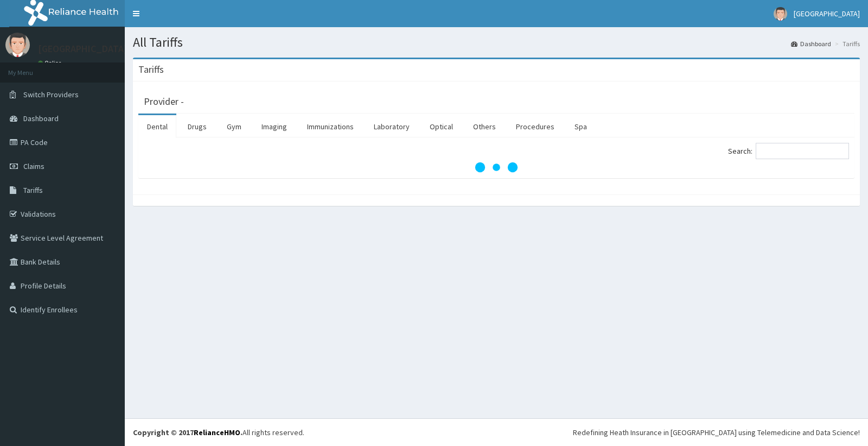 The image size is (868, 446). Describe the element at coordinates (234, 126) in the screenshot. I see `a: Gym` at that location.